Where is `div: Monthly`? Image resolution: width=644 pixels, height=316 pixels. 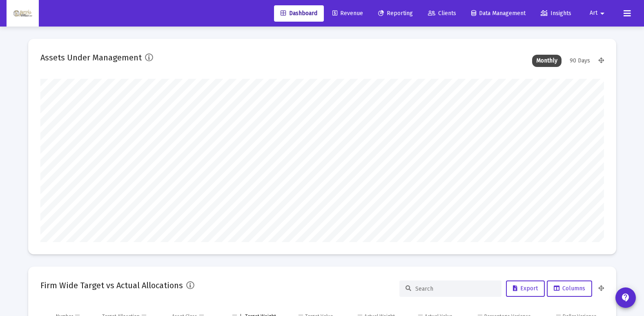
div: Monthly is located at coordinates (547, 61).